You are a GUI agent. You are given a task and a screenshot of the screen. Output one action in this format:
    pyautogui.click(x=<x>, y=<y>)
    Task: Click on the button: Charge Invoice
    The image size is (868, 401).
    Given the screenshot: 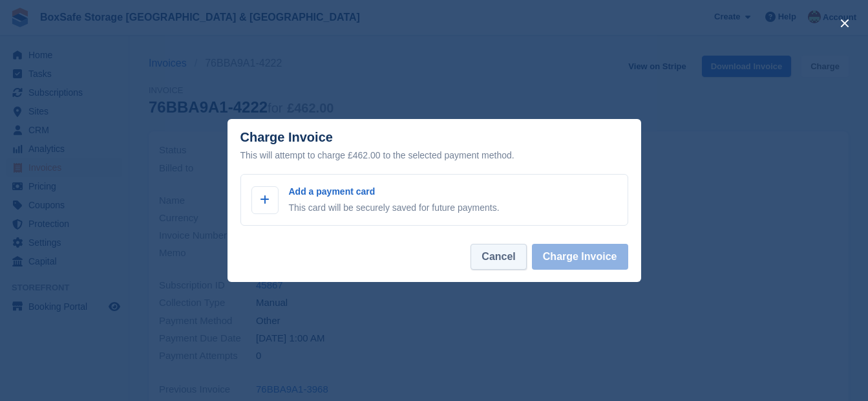 What is the action you would take?
    pyautogui.click(x=580, y=257)
    